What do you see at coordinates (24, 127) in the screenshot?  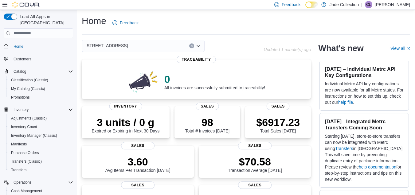 I see `a: Inventory Count` at bounding box center [24, 127].